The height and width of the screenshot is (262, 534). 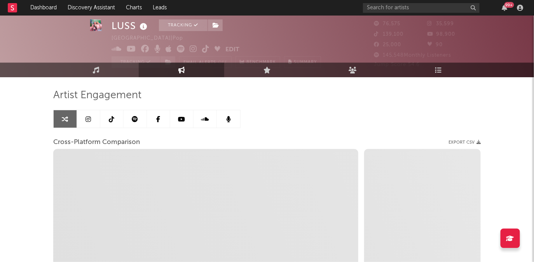 What do you see at coordinates (261, 63) in the screenshot?
I see `span: Benchmark` at bounding box center [261, 63].